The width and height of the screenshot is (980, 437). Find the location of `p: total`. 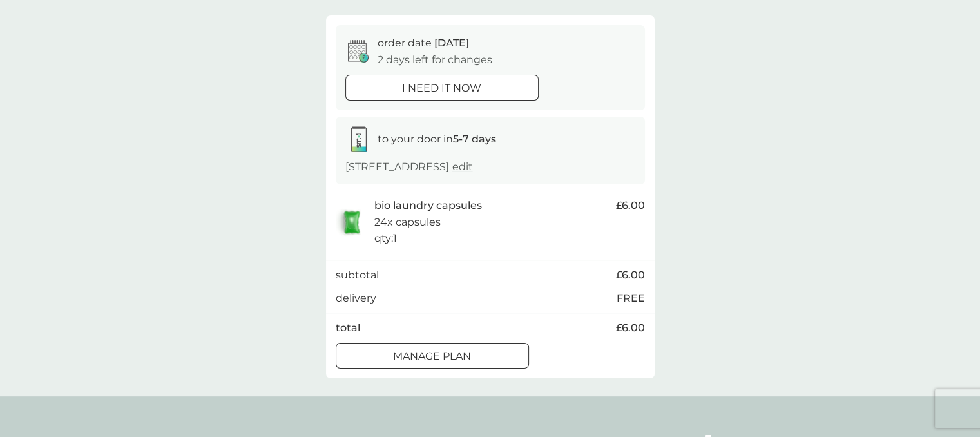

p: total is located at coordinates (348, 328).